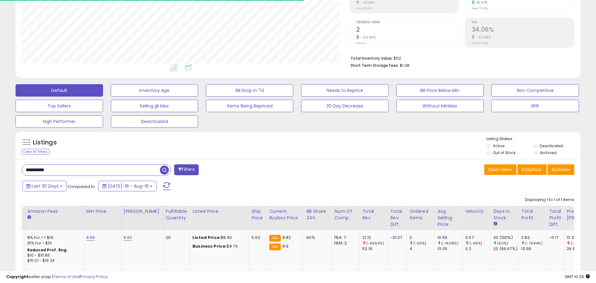  I want to click on button: Deactivated, so click(155, 121).